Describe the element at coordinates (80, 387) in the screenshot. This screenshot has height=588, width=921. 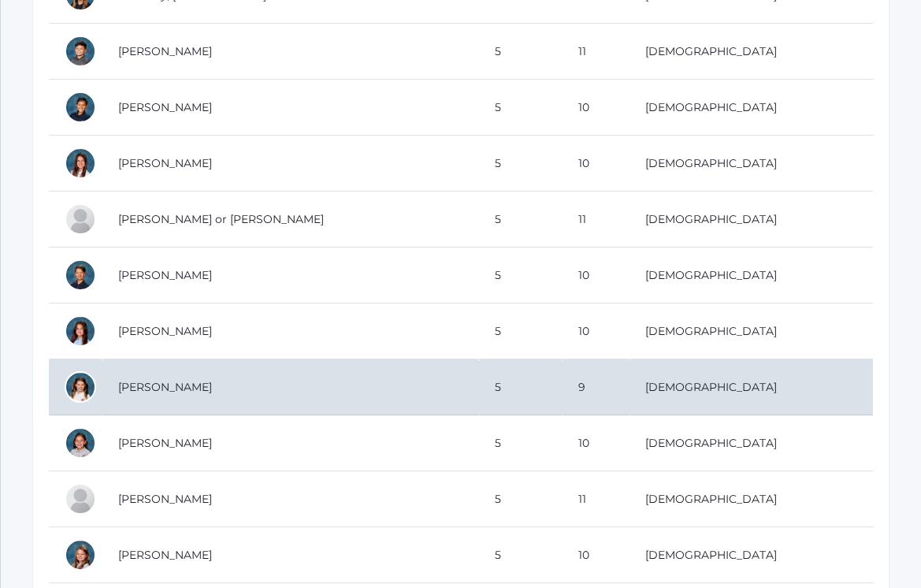
I see `div: Ceylee Ekdahl` at that location.